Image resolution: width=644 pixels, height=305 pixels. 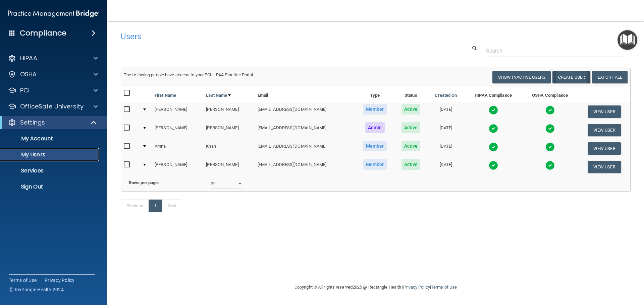 What do you see at coordinates (177, 149) in the screenshot?
I see `td: Amna` at bounding box center [177, 149].